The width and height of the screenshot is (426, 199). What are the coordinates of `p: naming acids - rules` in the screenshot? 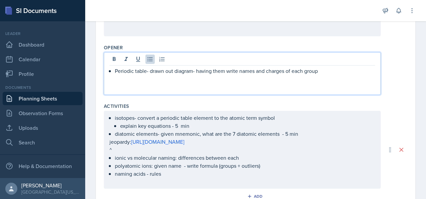 It's located at (245, 174).